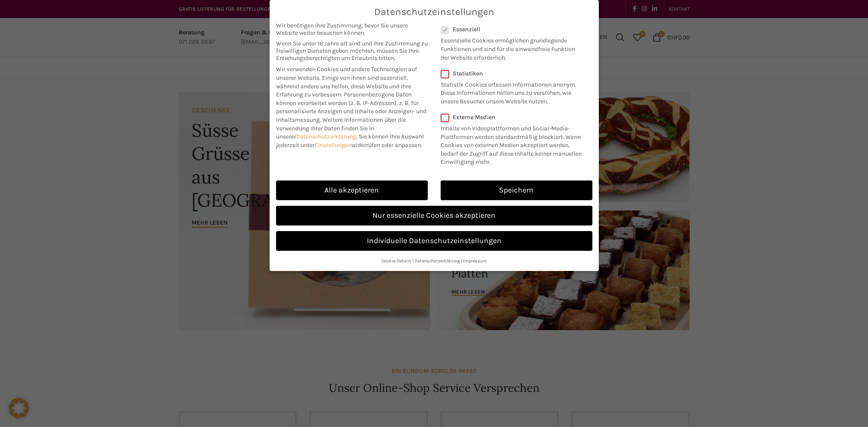 The image size is (868, 427). What do you see at coordinates (350, 140) in the screenshot?
I see `span: Sie können Ihre Auswahl jederzeit unter widerrufen oder anpassen.` at bounding box center [350, 140].